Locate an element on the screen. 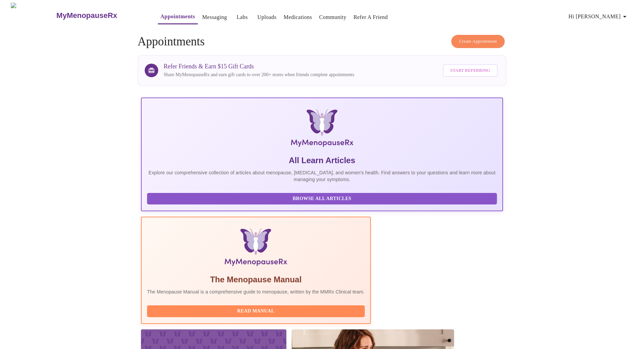 The height and width of the screenshot is (349, 644). button: Medications is located at coordinates (298, 17).